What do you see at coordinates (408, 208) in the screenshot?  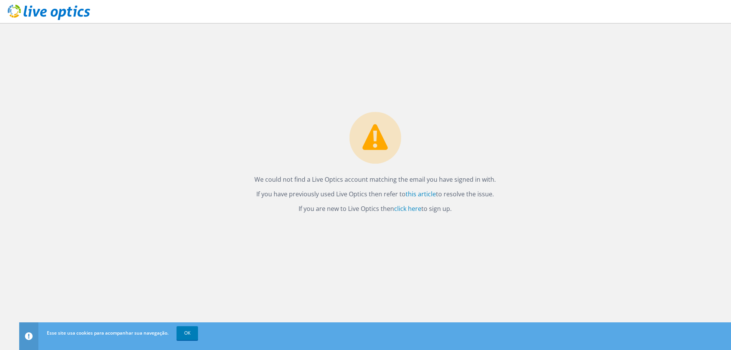 I see `a: click here` at bounding box center [408, 208].